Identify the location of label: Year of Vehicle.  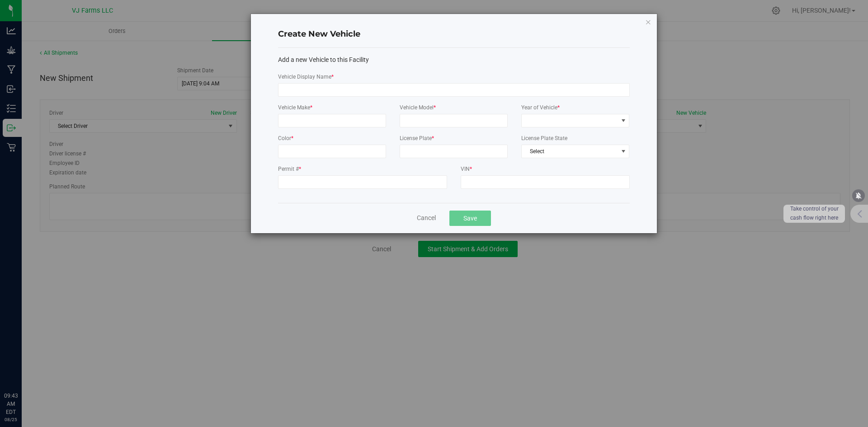
(575, 108).